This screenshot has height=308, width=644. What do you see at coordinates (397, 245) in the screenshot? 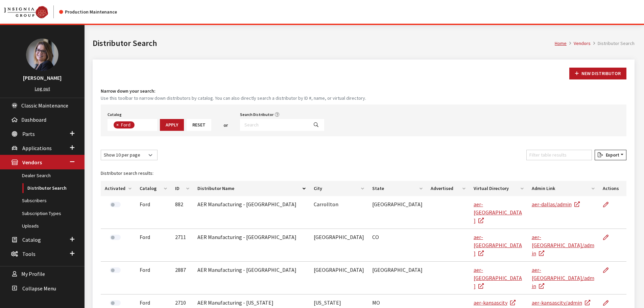
I see `td: CO` at bounding box center [397, 245].